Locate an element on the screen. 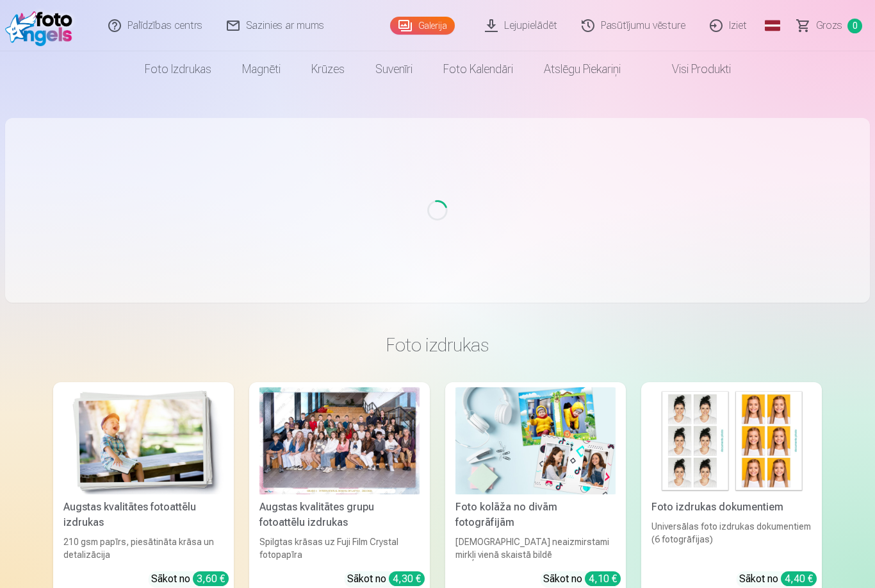 The image size is (875, 588). a: Visi produkti is located at coordinates (692, 69).